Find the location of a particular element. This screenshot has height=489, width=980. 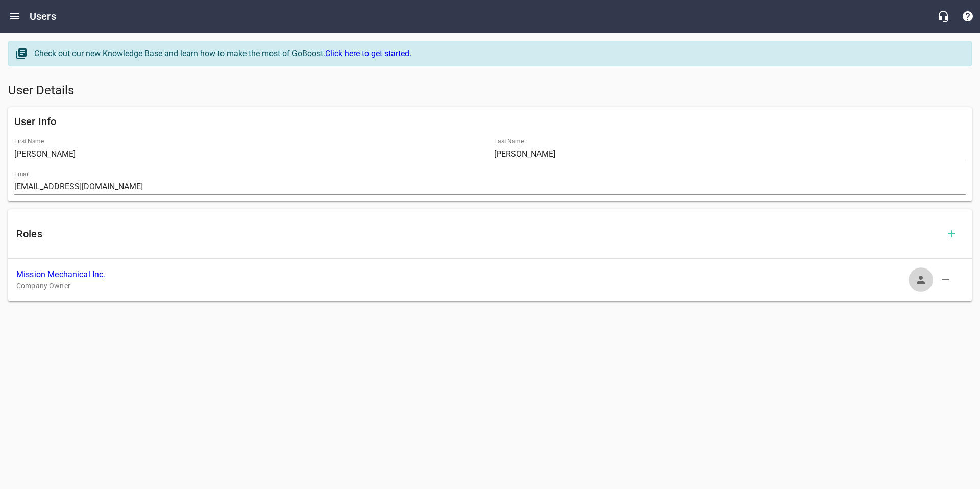

label: Last Name is located at coordinates (509, 141).